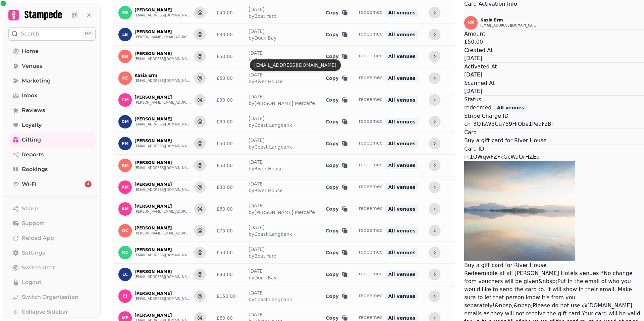  Describe the element at coordinates (125, 34) in the screenshot. I see `span: LB` at that location.